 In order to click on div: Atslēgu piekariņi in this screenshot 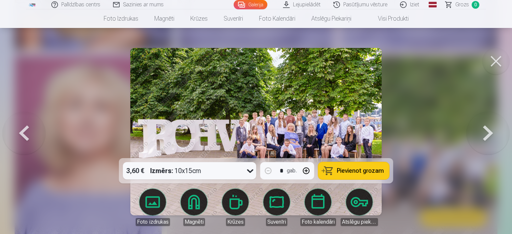, I will do `click(359, 222)`.